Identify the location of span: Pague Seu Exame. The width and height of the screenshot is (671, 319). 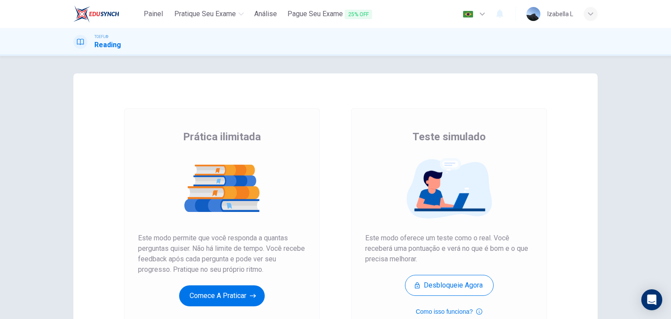
(330, 14).